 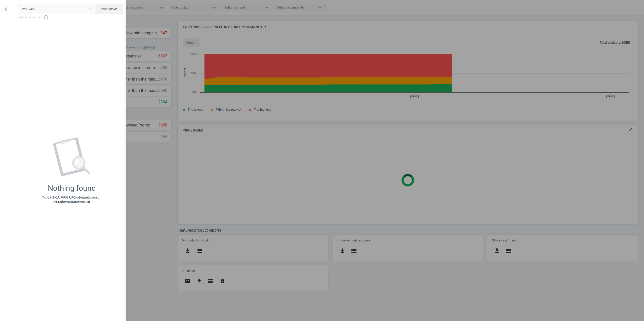 I want to click on button: keyboard_backspace, so click(x=7, y=9).